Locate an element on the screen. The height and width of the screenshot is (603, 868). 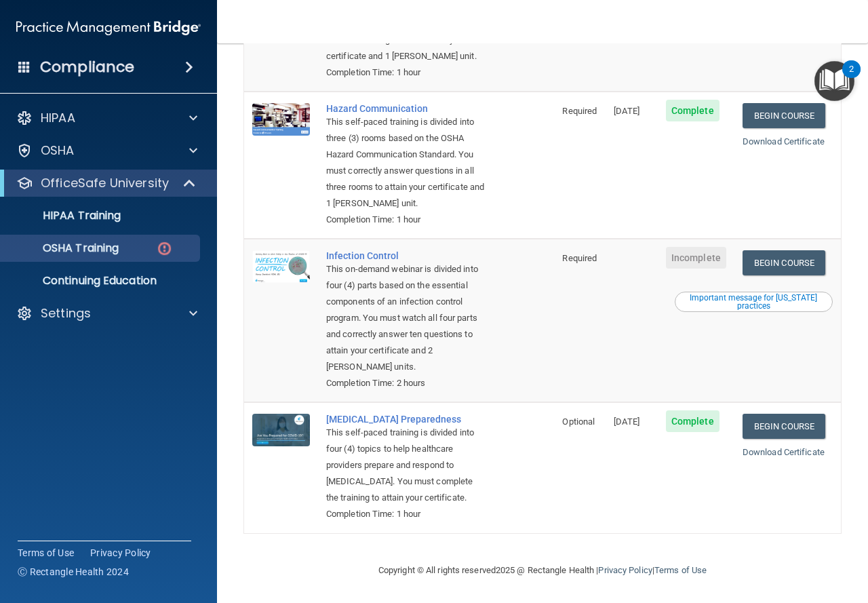
p: HIPAA Training is located at coordinates (64, 216).